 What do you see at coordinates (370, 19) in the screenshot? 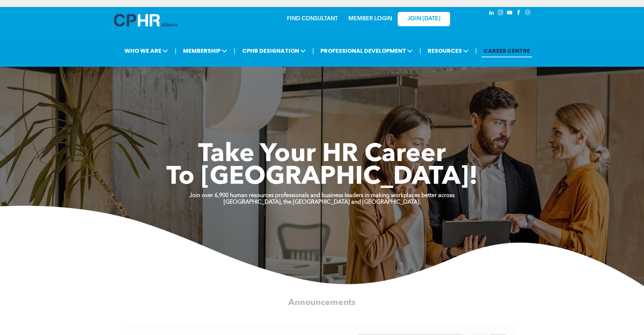
I see `a: MEMBER LOGIN` at bounding box center [370, 19].